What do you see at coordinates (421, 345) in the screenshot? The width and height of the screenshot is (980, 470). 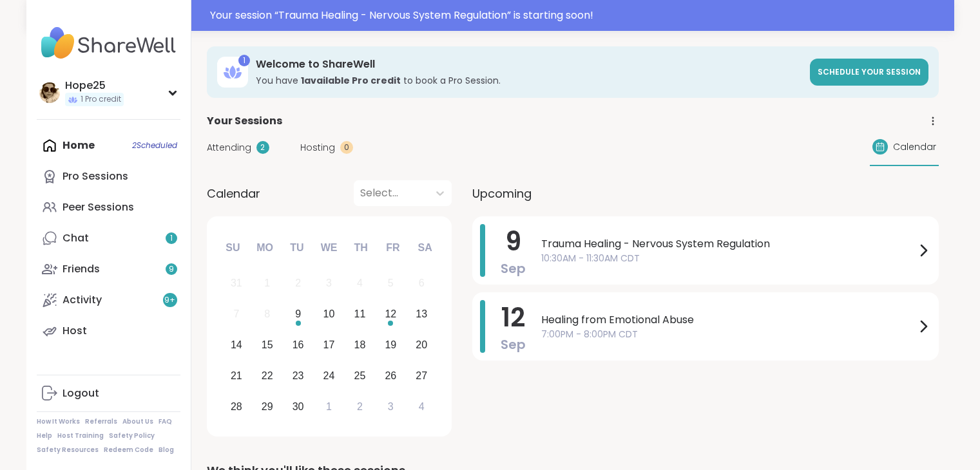 I see `div: Choose Saturday, September 20th, 2025` at bounding box center [421, 345].